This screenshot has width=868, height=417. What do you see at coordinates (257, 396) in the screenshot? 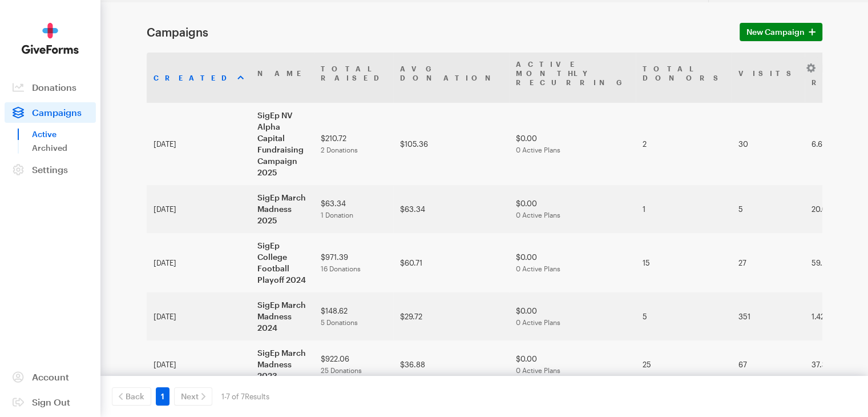
I see `span: Results` at bounding box center [257, 396].